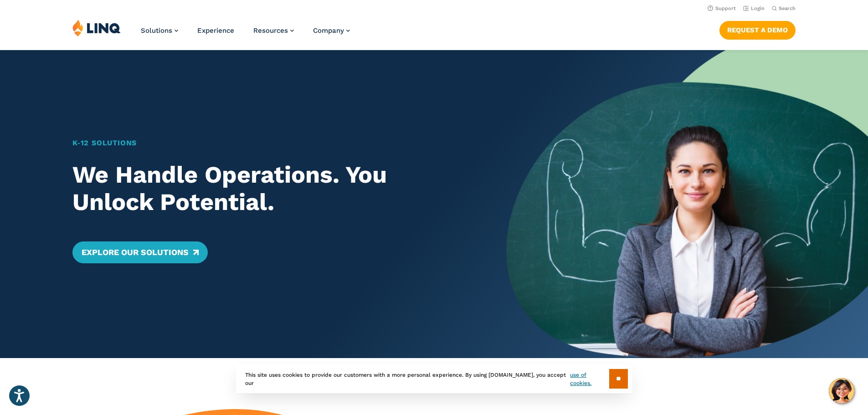 Image resolution: width=868 pixels, height=415 pixels. Describe the element at coordinates (589, 379) in the screenshot. I see `a: use of cookies.` at that location.